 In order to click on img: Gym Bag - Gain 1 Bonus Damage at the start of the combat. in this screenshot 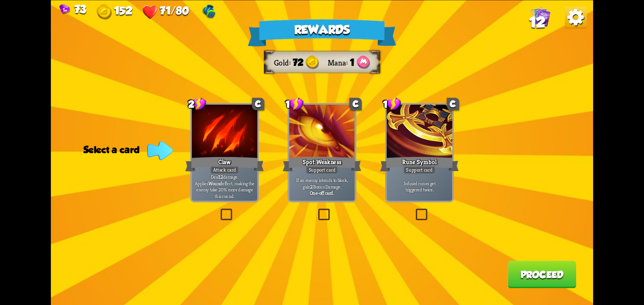, I will do `click(209, 11)`.